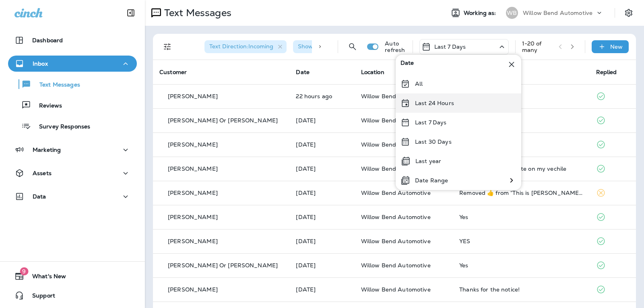 The image size is (644, 308). What do you see at coordinates (537, 47) in the screenshot?
I see `div: 1 - 20 of many` at bounding box center [537, 47].